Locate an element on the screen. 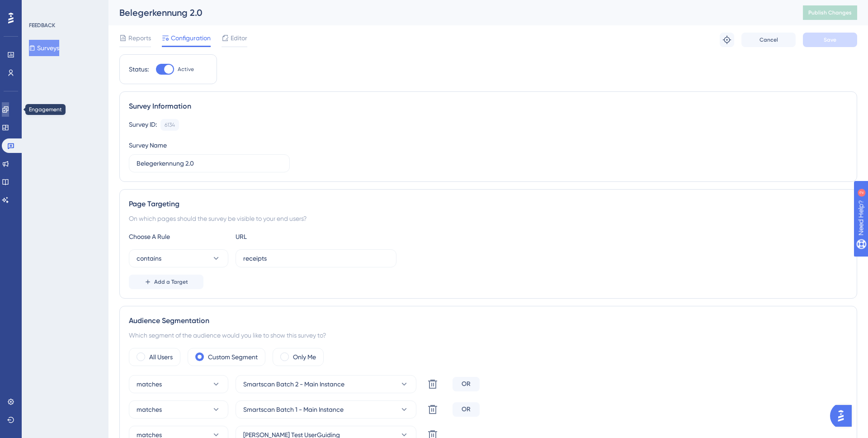 The width and height of the screenshot is (868, 438). div: Survey ID: is located at coordinates (143, 125).